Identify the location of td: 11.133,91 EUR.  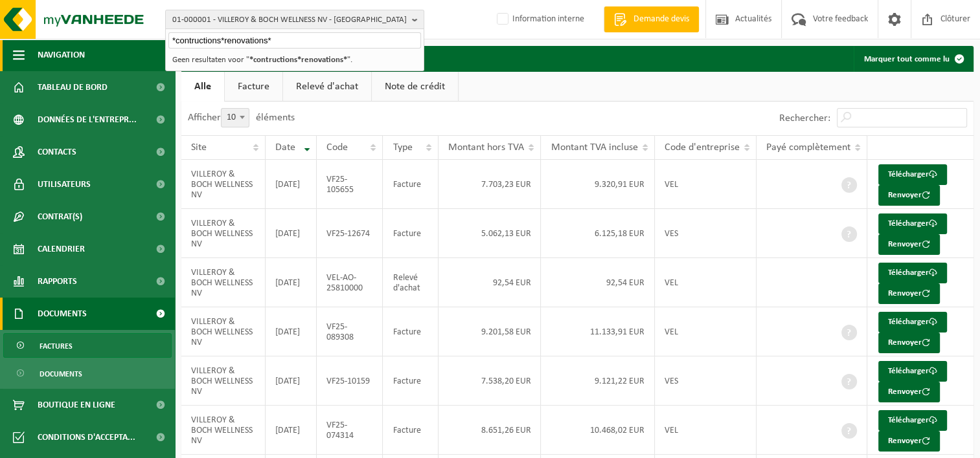
(597, 332).